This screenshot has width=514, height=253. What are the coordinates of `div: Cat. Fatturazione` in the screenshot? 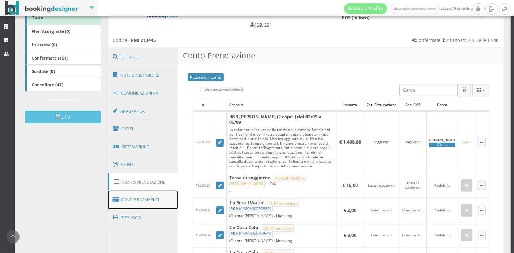 It's located at (381, 105).